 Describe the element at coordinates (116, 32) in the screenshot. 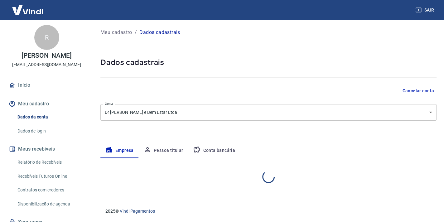

I see `a: Meu cadastro` at that location.